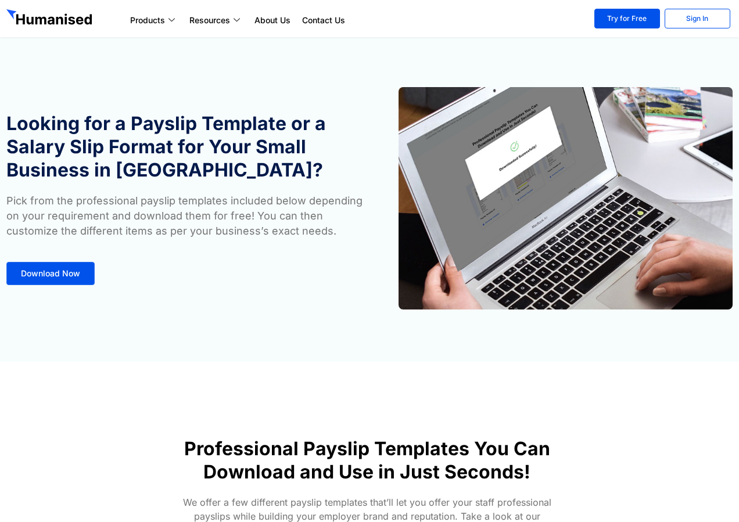 This screenshot has width=739, height=522. What do you see at coordinates (627, 19) in the screenshot?
I see `a: Try for Free` at bounding box center [627, 19].